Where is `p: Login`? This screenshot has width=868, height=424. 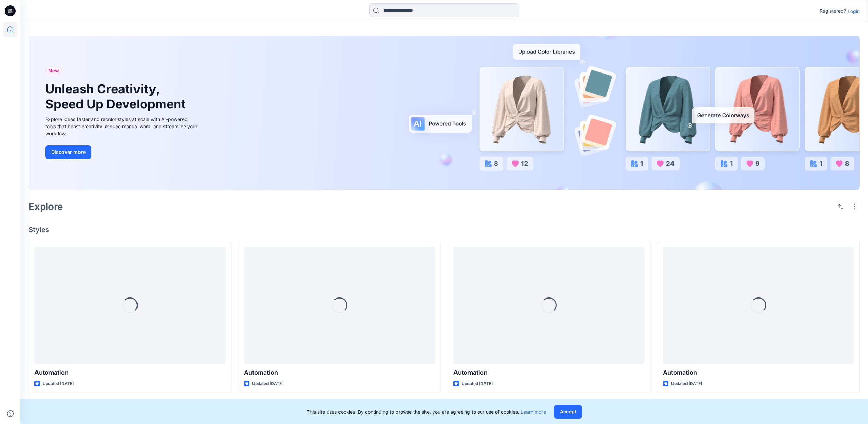 p: Login is located at coordinates (854, 11).